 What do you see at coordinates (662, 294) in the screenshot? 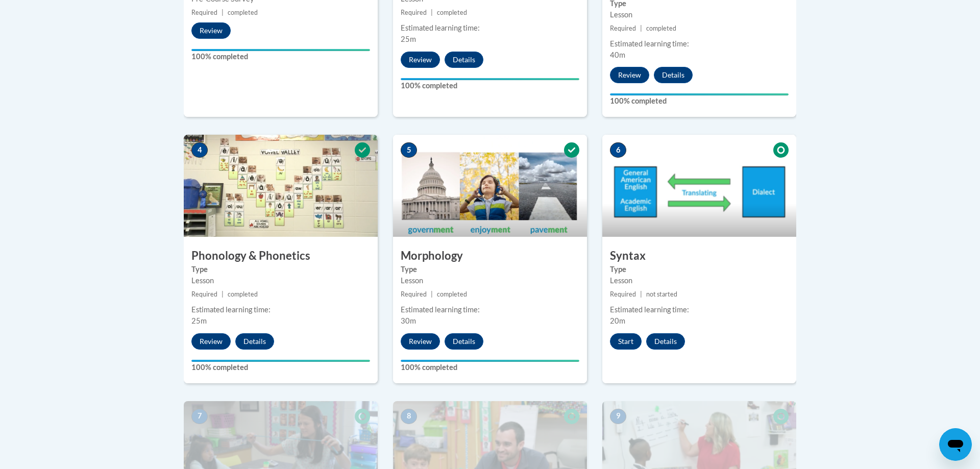
I see `span: not started` at bounding box center [662, 294].